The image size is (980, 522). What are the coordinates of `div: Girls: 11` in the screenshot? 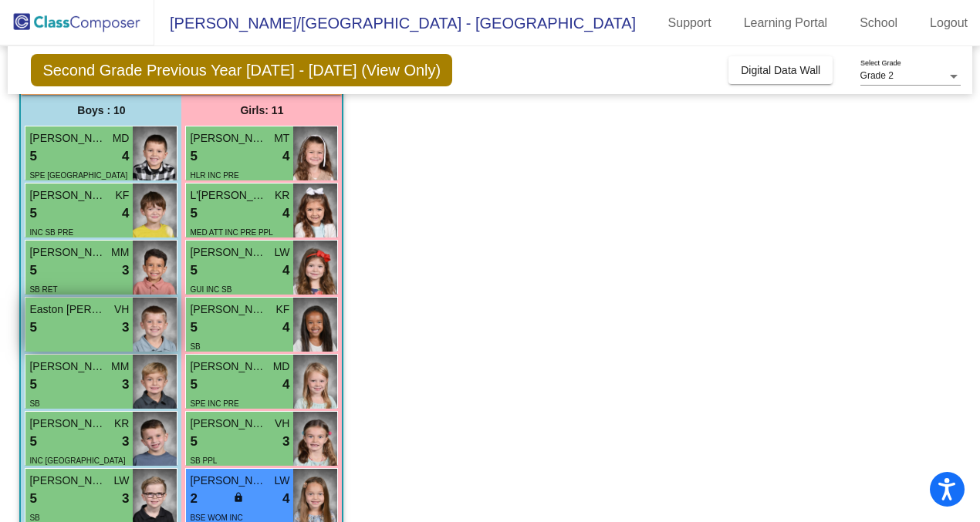 It's located at (262, 111).